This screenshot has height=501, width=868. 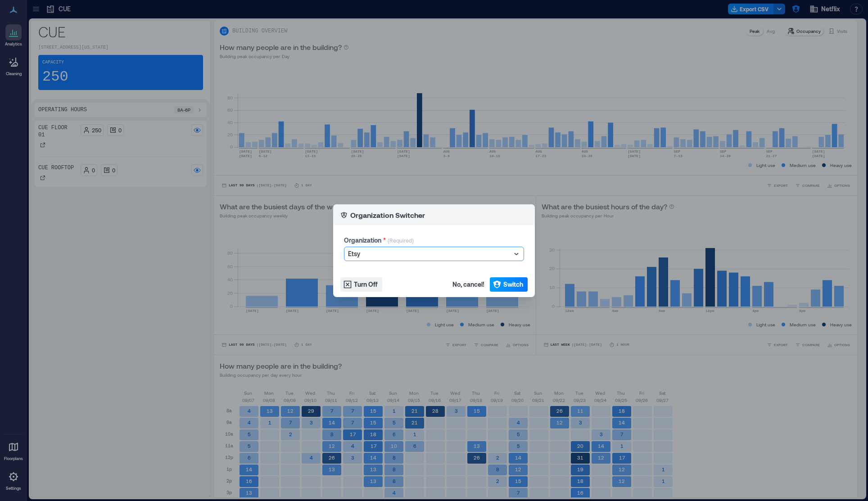 What do you see at coordinates (468, 285) in the screenshot?
I see `span: No, cancel!` at bounding box center [468, 285].